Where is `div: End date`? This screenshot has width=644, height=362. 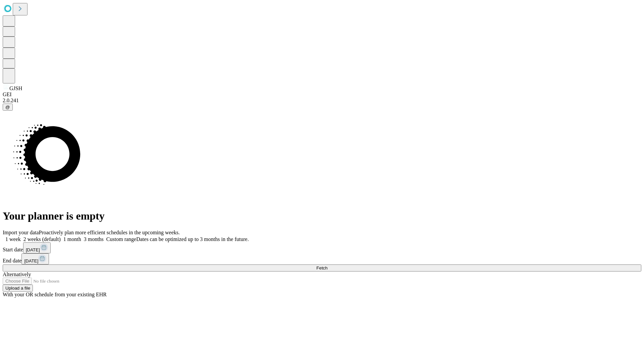
div: End date is located at coordinates (322, 259).